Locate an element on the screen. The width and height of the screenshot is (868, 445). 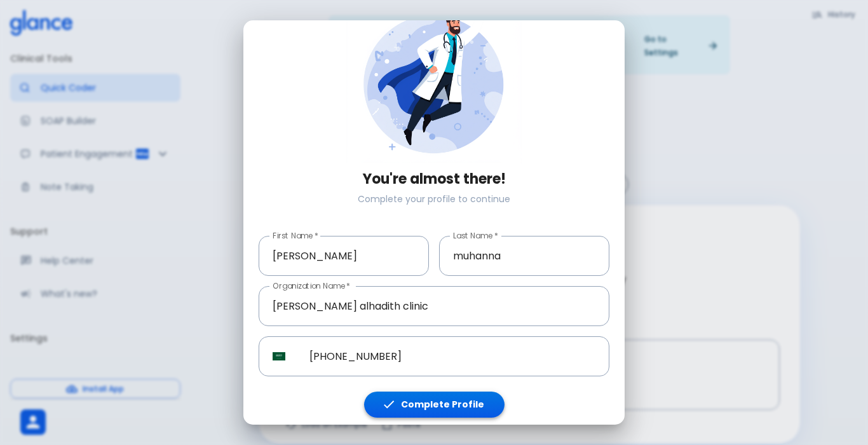
img: unknown is located at coordinates (279, 356).